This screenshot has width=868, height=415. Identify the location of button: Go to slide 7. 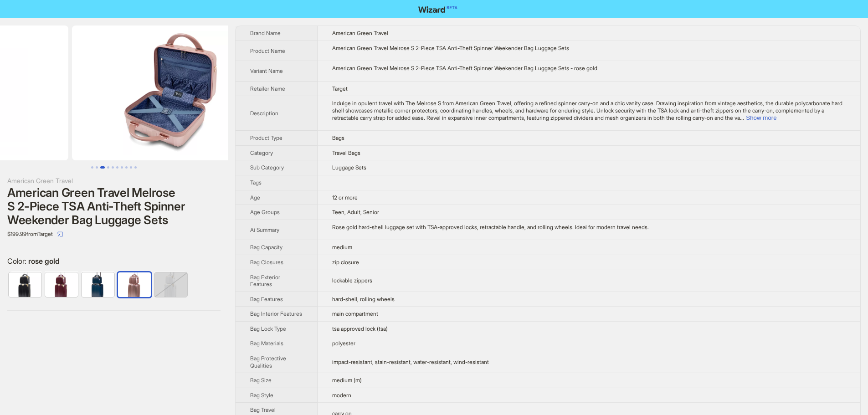
(122, 167).